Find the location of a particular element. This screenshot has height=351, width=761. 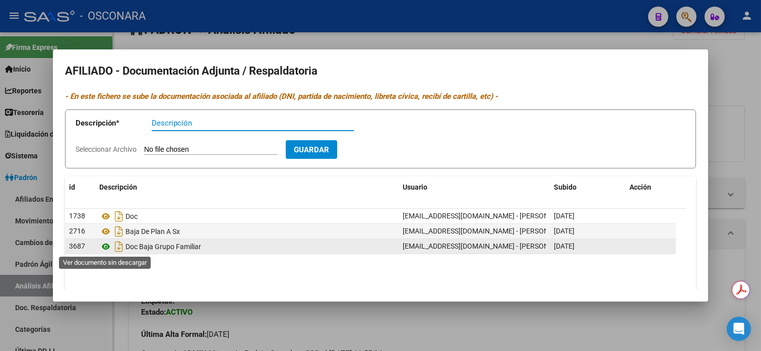

span: 3687 is located at coordinates (77, 246).